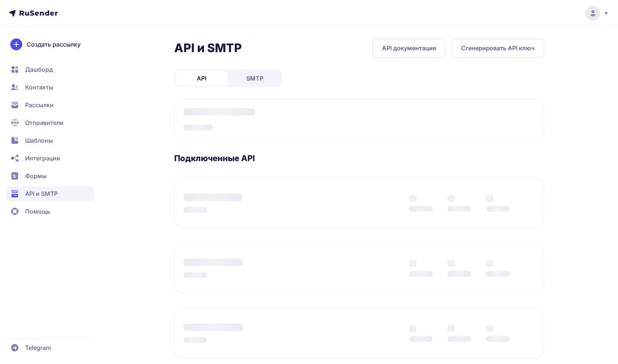  I want to click on span: Создать рассылку, so click(54, 44).